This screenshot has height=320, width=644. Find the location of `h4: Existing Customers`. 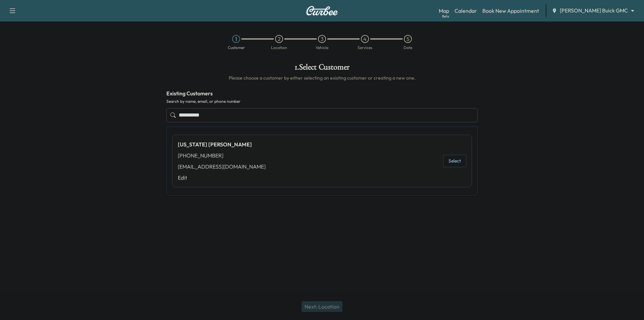

h4: Existing Customers is located at coordinates (322, 93).